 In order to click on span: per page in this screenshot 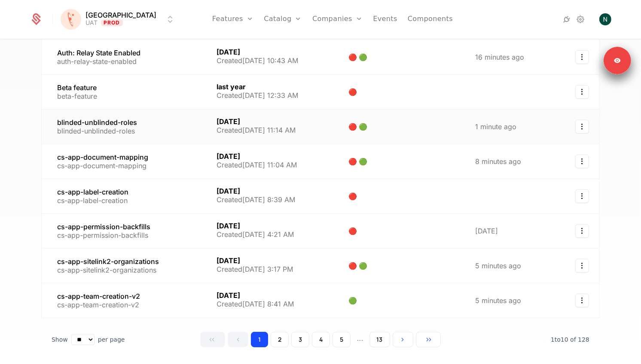, I will do `click(111, 339)`.